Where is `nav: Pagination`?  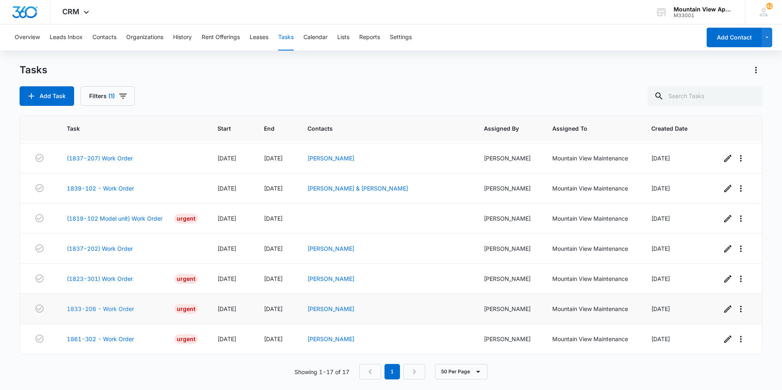
nav: Pagination is located at coordinates (392, 372).